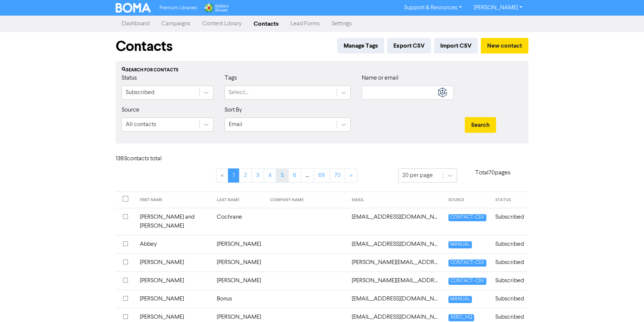 The image size is (644, 322). I want to click on div: All contacts, so click(141, 125).